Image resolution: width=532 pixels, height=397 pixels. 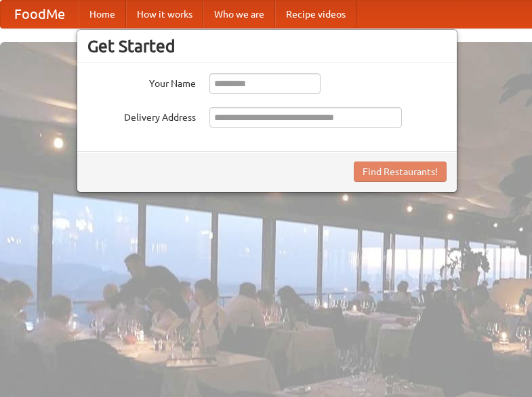 What do you see at coordinates (267, 46) in the screenshot?
I see `h3: Get Started` at bounding box center [267, 46].